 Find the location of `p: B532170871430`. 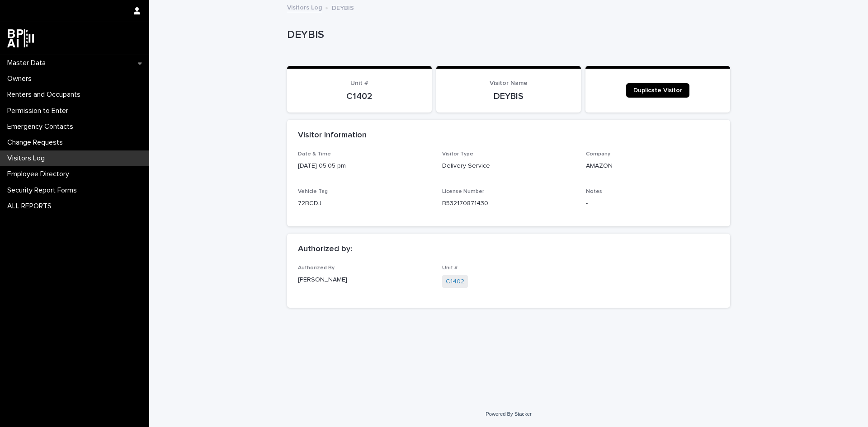

p: B532170871430 is located at coordinates (509, 203).